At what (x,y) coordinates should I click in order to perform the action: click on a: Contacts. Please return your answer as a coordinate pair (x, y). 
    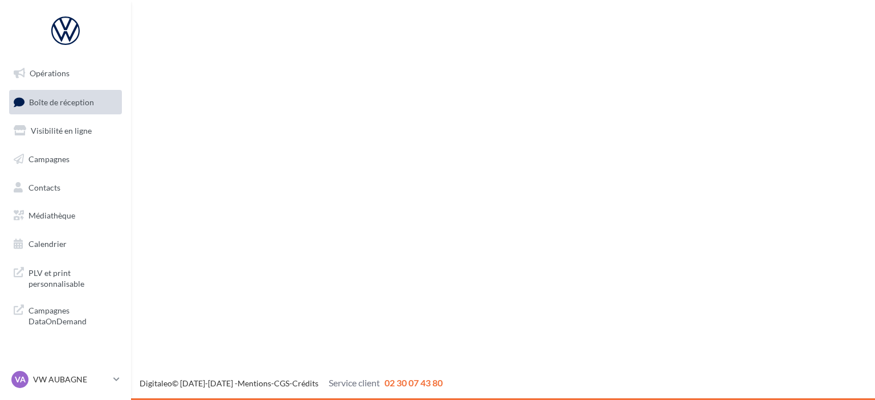
    Looking at the image, I should click on (65, 188).